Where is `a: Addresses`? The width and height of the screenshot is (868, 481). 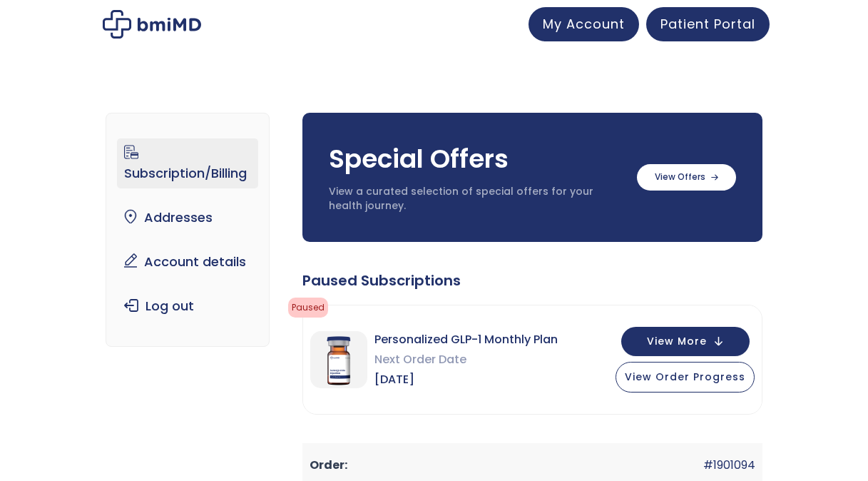
a: Addresses is located at coordinates (188, 218).